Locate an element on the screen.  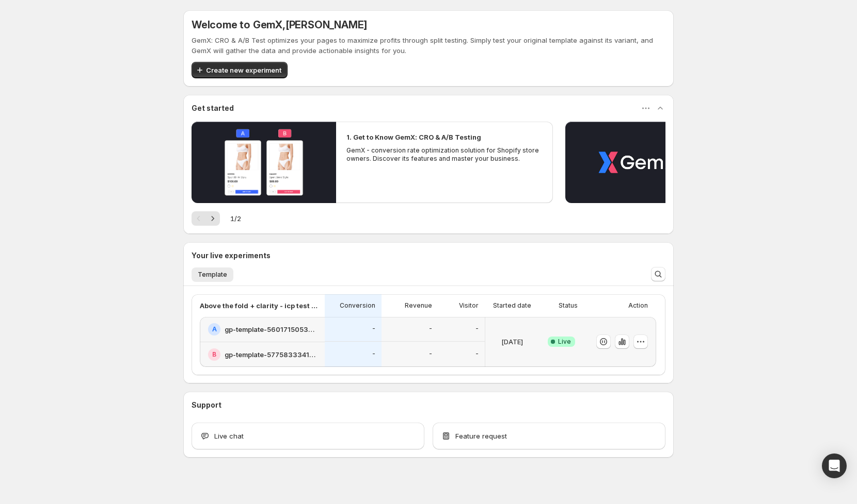
p: Action is located at coordinates (638, 305).